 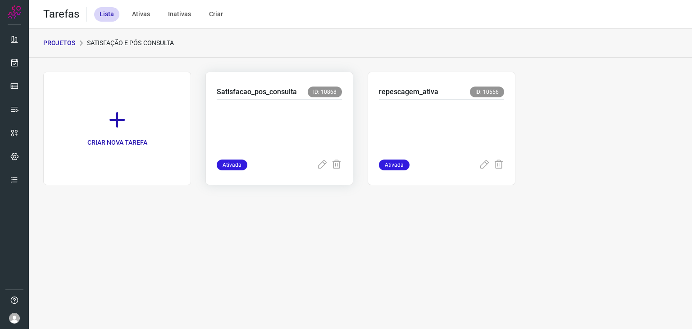 What do you see at coordinates (59, 43) in the screenshot?
I see `p: PROJETOS` at bounding box center [59, 43].